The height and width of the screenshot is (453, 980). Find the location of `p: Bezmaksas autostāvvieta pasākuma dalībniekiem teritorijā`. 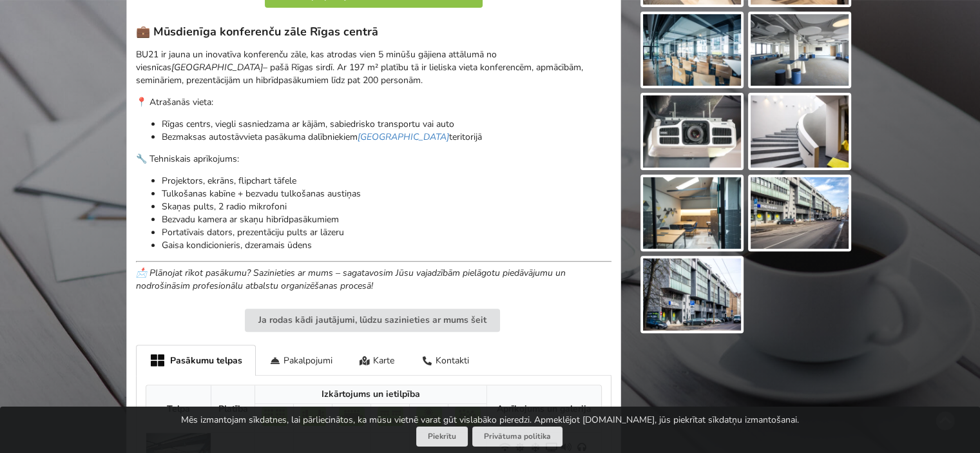

p: Bezmaksas autostāvvieta pasākuma dalībniekiem teritorijā is located at coordinates (387, 137).